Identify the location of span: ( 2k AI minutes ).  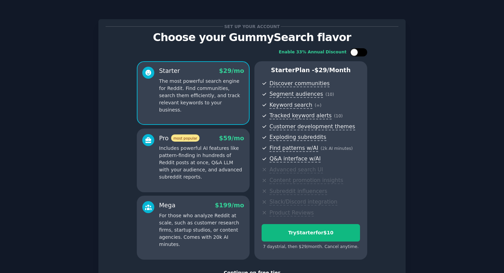
(336, 149).